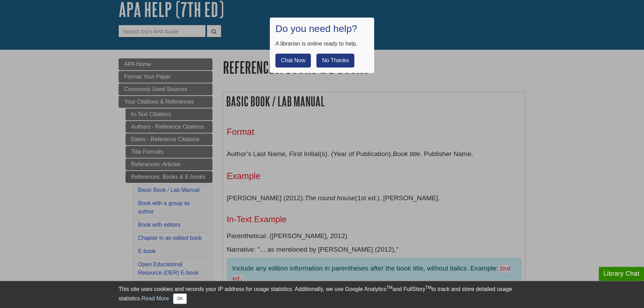 This screenshot has height=308, width=644. Describe the element at coordinates (622, 274) in the screenshot. I see `button: Library Chat` at that location.